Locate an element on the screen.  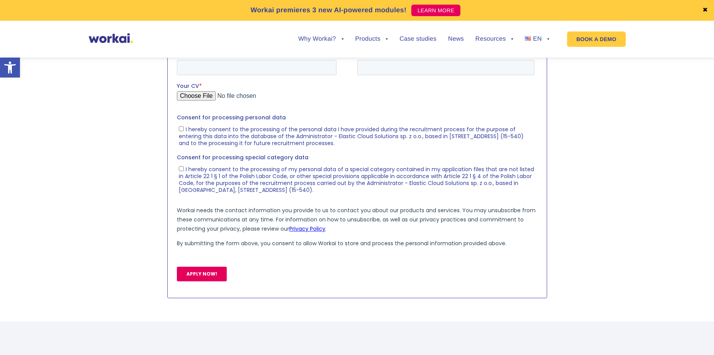
a: BOOK A DEMO is located at coordinates (597, 39).